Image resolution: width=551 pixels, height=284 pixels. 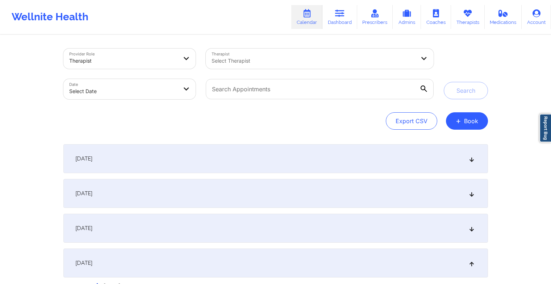 What do you see at coordinates (412, 121) in the screenshot?
I see `button: Export CSV` at bounding box center [412, 121].